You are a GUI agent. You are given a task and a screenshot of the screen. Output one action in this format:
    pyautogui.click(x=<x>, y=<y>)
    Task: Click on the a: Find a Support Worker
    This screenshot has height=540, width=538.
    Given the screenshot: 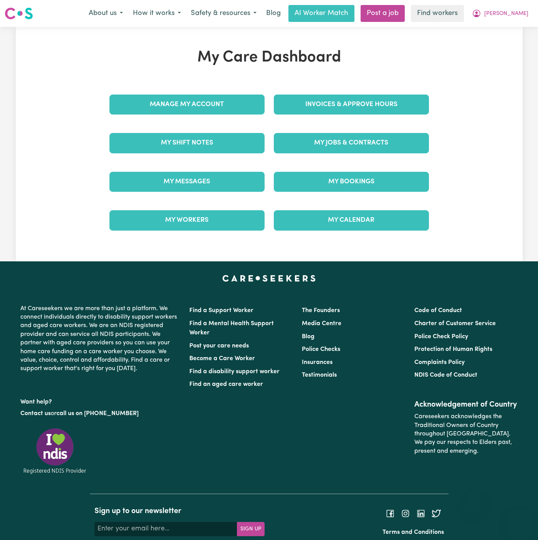 What is the action you would take?
    pyautogui.click(x=221, y=310)
    